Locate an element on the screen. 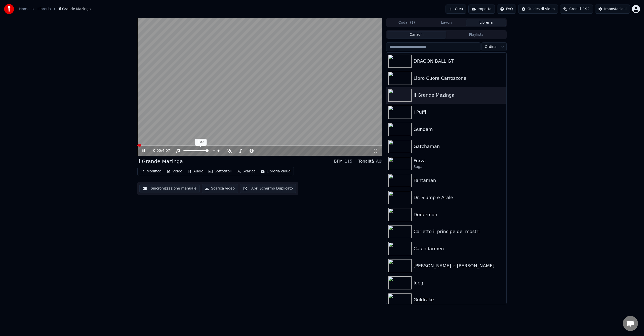 This screenshot has width=644, height=336. button: Apri Schermo Duplicato is located at coordinates (268, 189).